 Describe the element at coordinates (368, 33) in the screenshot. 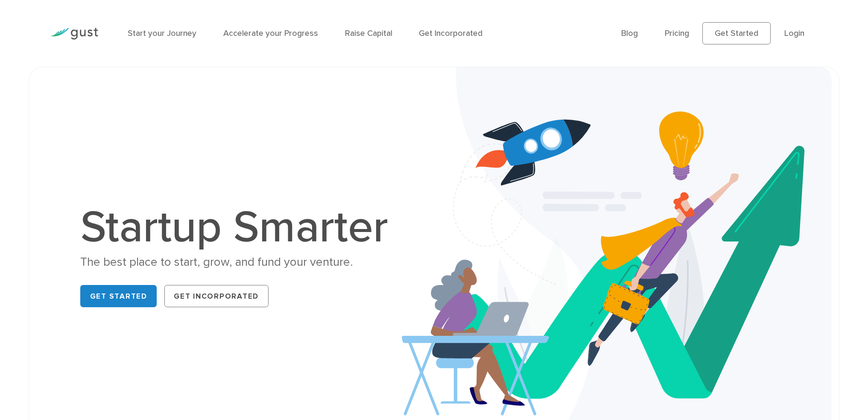

I see `a: Raise Capital` at that location.